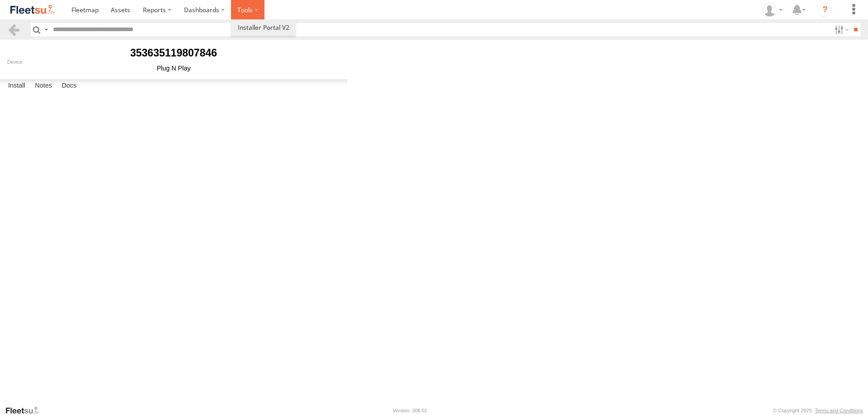 The image size is (868, 415). I want to click on label: Search Query, so click(46, 29).